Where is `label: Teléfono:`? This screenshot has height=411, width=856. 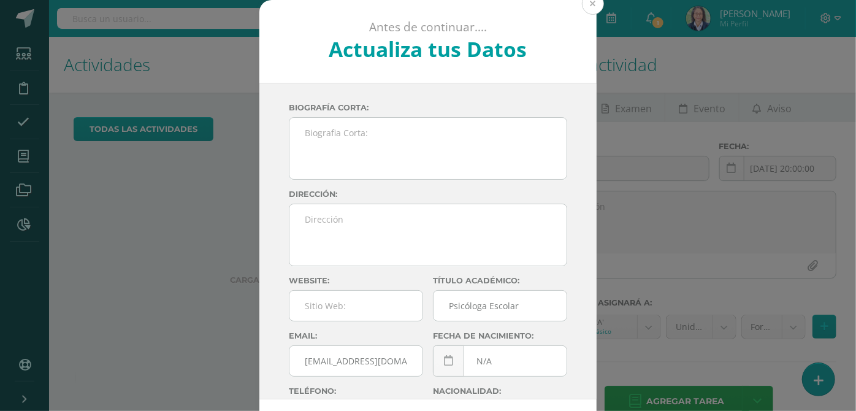
label: Teléfono: is located at coordinates (356, 391).